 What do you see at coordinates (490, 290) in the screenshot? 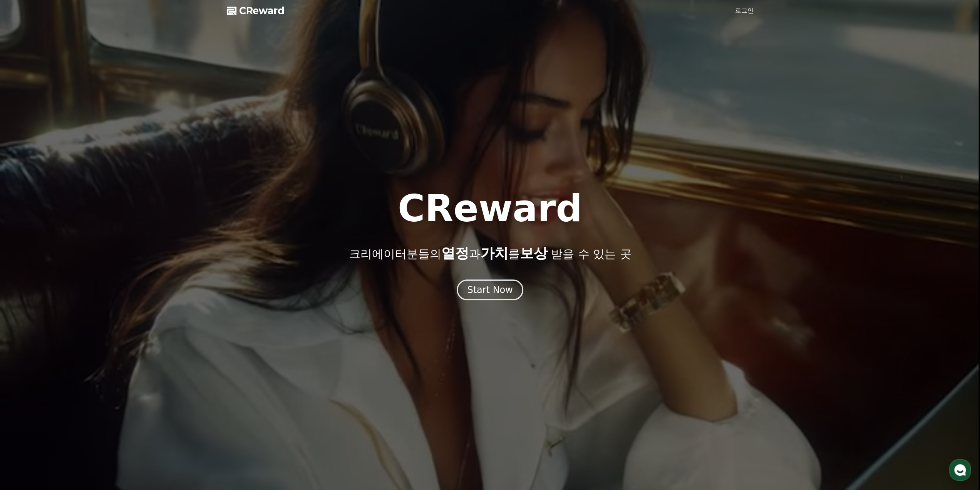
I see `div: Start Now` at bounding box center [490, 290].